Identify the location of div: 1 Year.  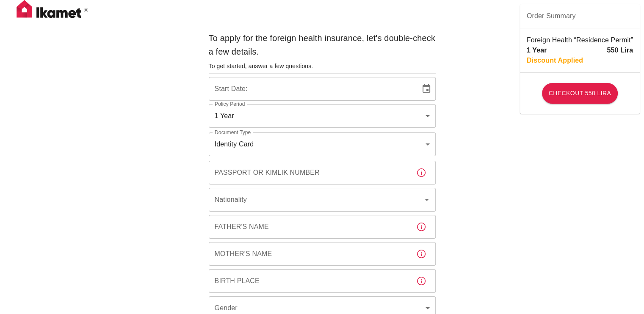
(322, 116).